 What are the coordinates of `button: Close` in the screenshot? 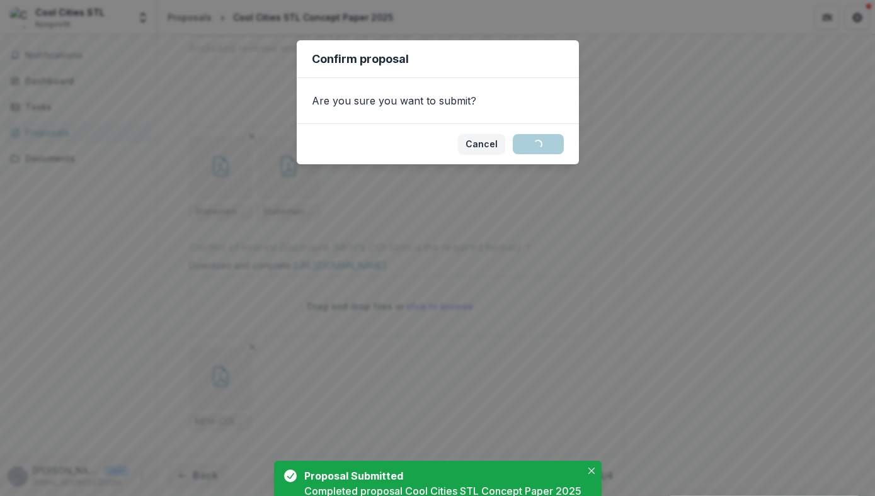 It's located at (591, 471).